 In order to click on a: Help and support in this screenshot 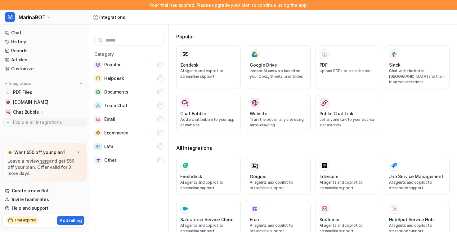, I will do `click(44, 208)`.